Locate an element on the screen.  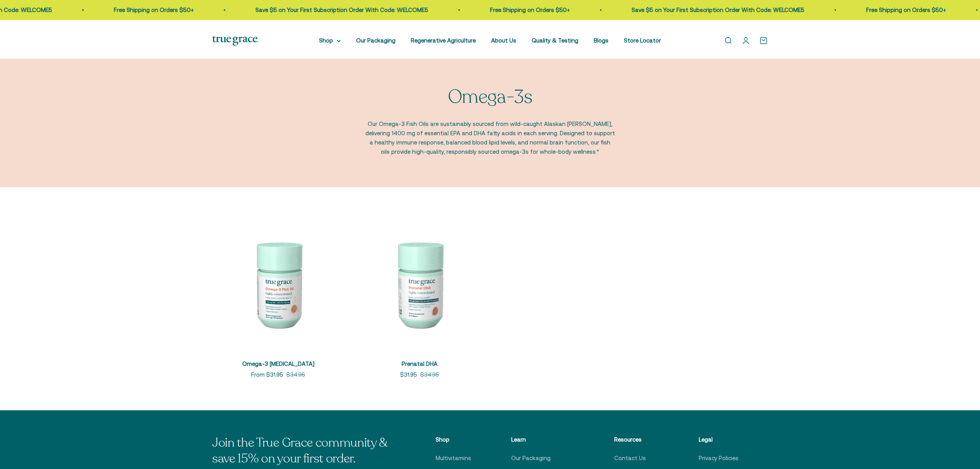
a: Privacy Policies is located at coordinates (719, 458).